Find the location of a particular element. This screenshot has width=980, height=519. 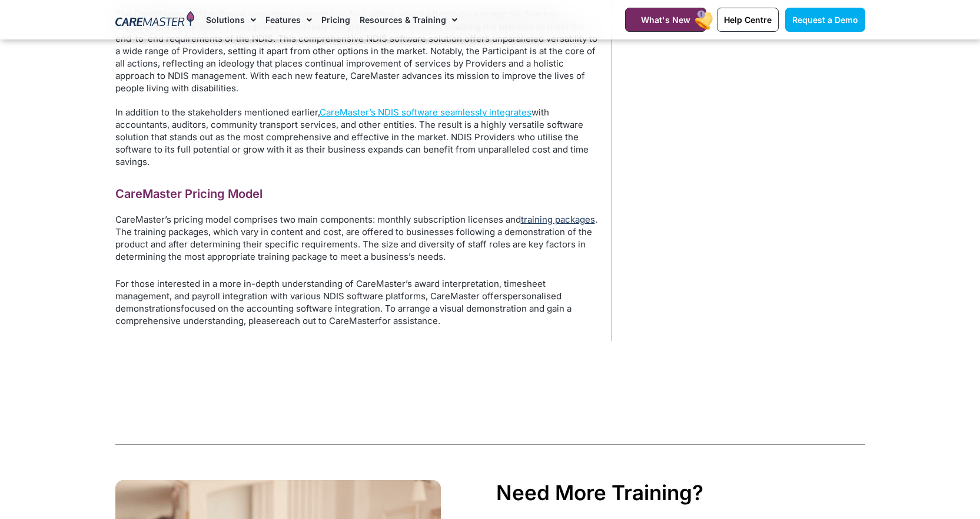

span: Request a Demo is located at coordinates (825, 20).